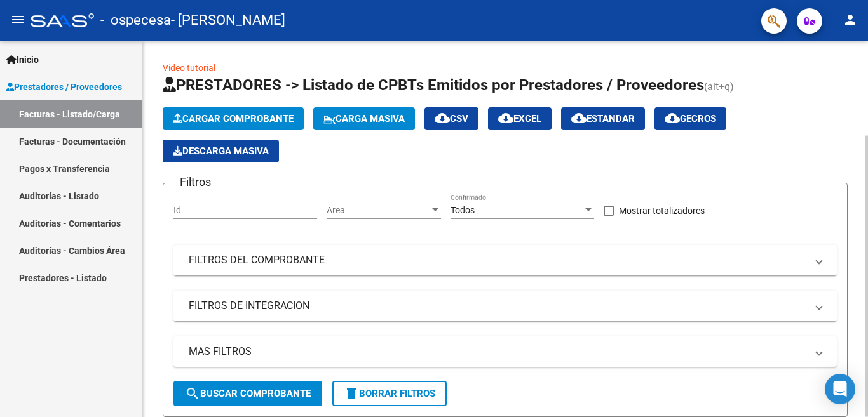  Describe the element at coordinates (136, 20) in the screenshot. I see `span: - ospecesa` at that location.